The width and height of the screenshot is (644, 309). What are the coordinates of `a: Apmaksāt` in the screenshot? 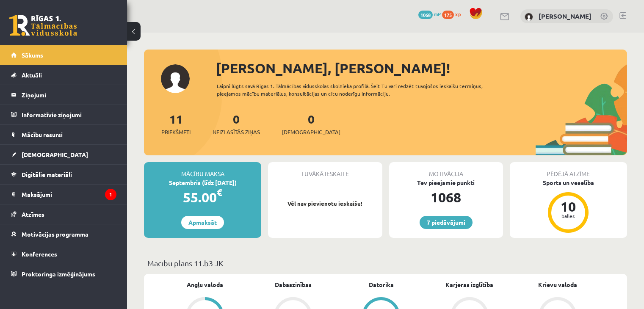 It's located at (202, 223).